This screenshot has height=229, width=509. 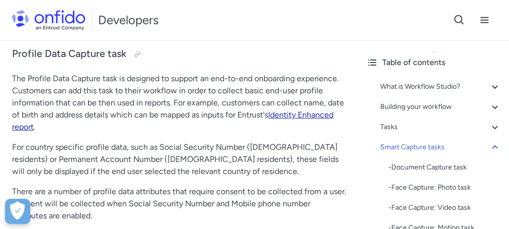 What do you see at coordinates (441, 147) in the screenshot?
I see `div: Smart Capture tasks` at bounding box center [441, 147].